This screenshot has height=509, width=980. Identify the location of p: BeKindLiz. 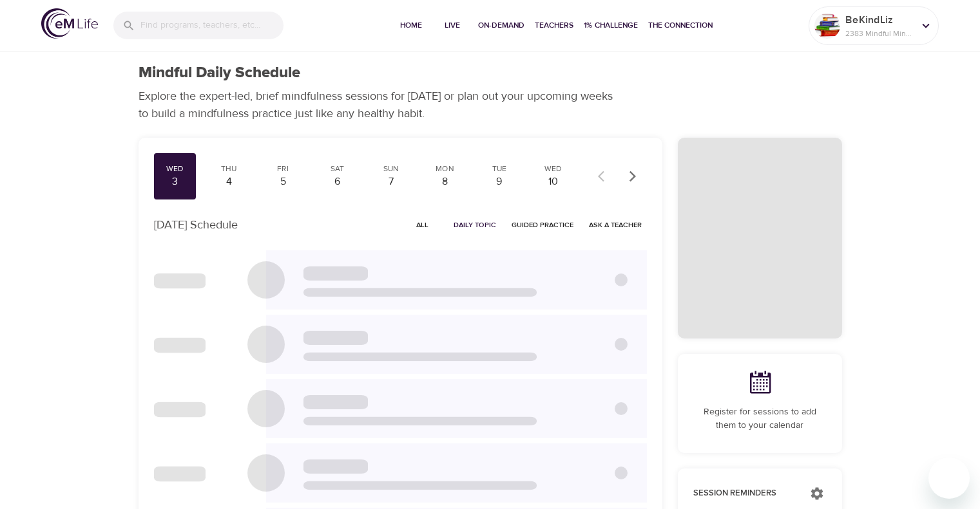
(879, 20).